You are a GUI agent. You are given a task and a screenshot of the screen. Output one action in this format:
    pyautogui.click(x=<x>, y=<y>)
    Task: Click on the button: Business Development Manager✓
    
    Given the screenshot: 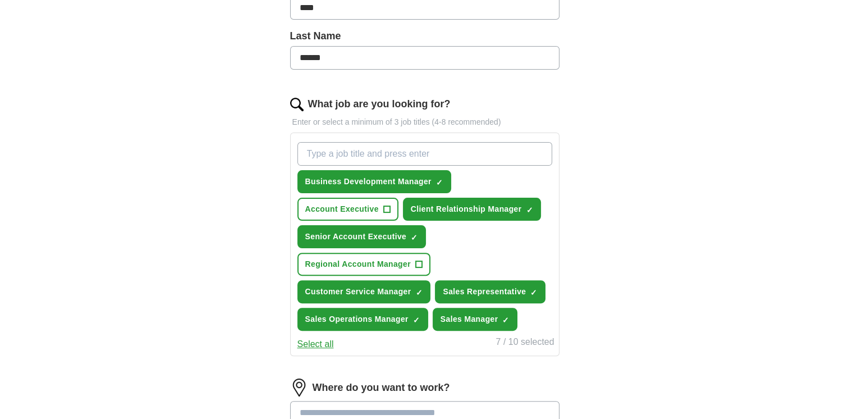 What is the action you would take?
    pyautogui.click(x=374, y=181)
    